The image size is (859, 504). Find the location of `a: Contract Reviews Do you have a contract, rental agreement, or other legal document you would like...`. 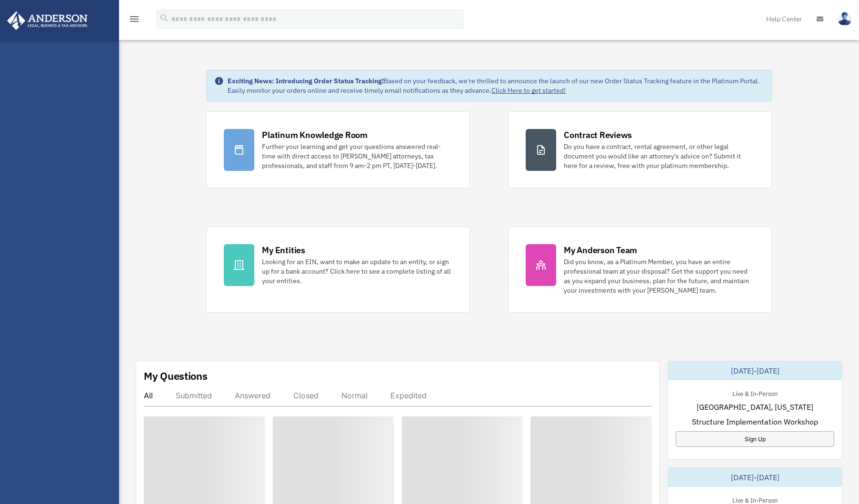

a: Contract Reviews Do you have a contract, rental agreement, or other legal document you would like... is located at coordinates (640, 150).